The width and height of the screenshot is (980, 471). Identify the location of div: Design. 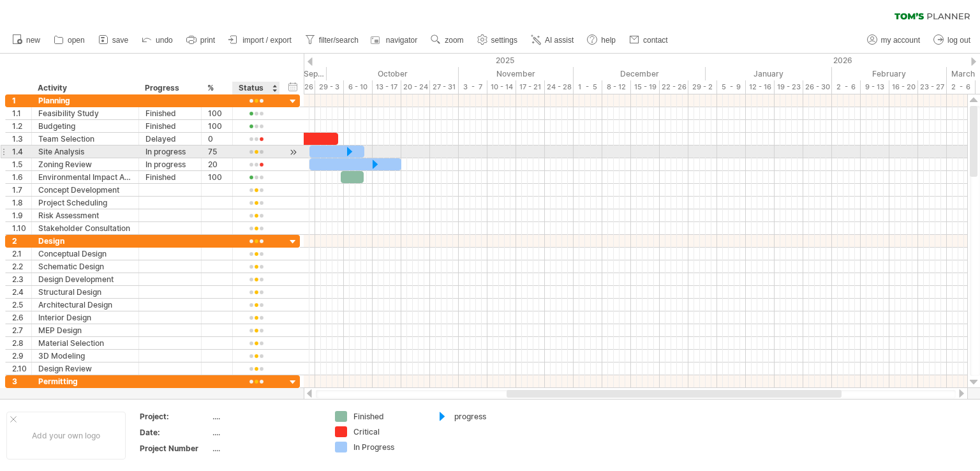
(85, 241).